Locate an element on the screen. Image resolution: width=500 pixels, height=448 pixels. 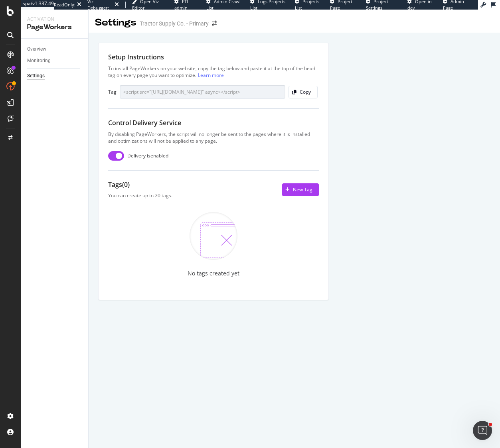
div: Copy is located at coordinates (305, 92).